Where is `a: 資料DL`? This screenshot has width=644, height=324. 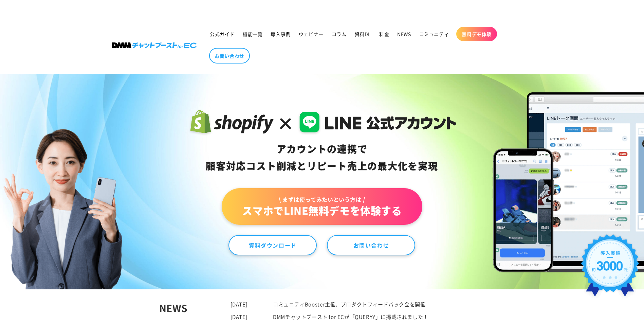
a: 資料DL is located at coordinates (363, 34).